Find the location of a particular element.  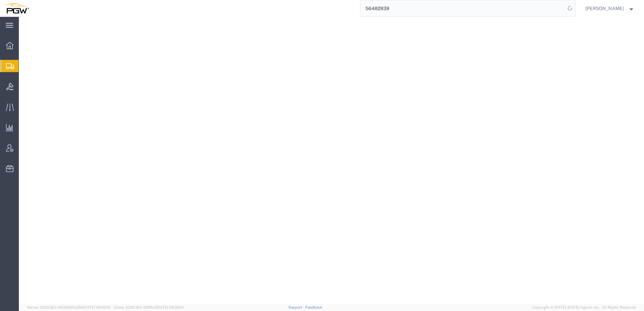

img: logo is located at coordinates (17, 9).